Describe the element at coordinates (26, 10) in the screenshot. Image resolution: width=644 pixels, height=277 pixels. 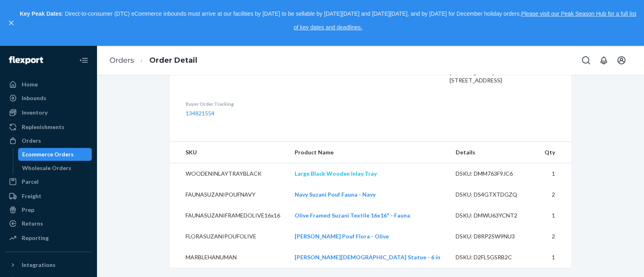
I see `span: Chat` at that location.